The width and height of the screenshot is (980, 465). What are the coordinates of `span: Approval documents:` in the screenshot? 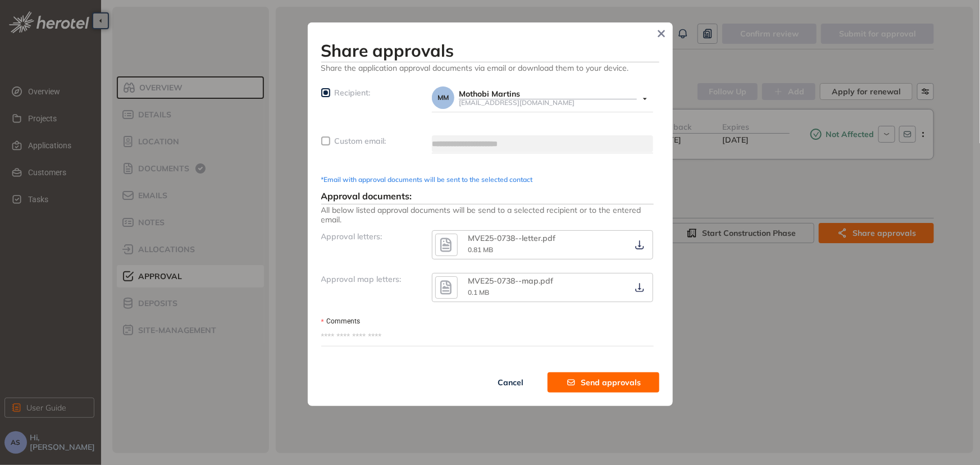 It's located at (367, 196).